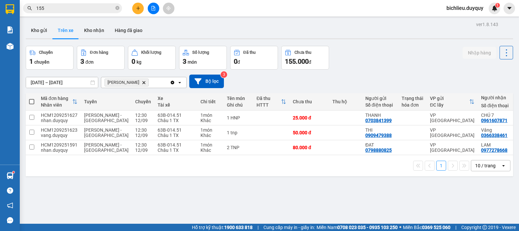 The width and height of the screenshot is (519, 231). Describe the element at coordinates (192, 62) in the screenshot. I see `span: món` at that location.